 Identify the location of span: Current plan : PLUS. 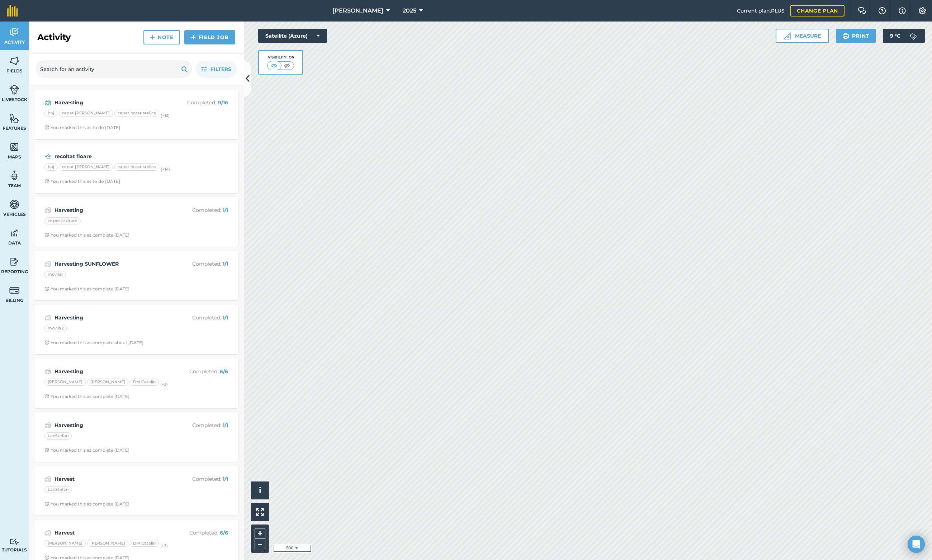
(760, 11).